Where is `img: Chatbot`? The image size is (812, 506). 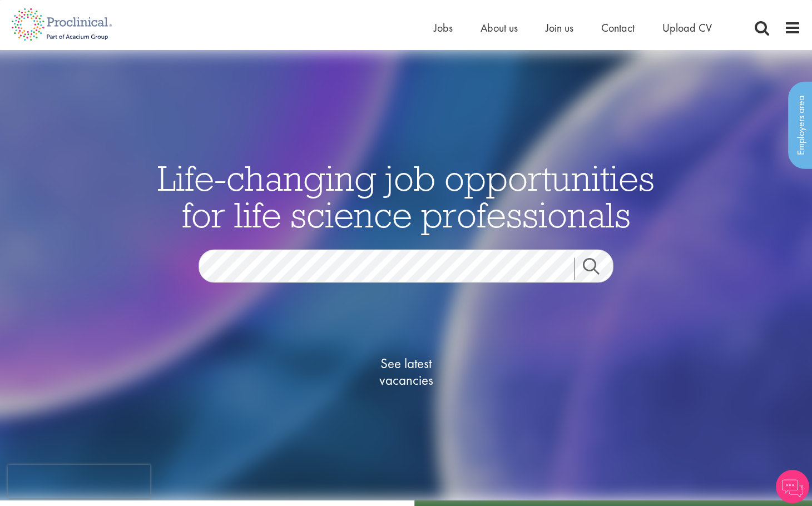 img: Chatbot is located at coordinates (792, 486).